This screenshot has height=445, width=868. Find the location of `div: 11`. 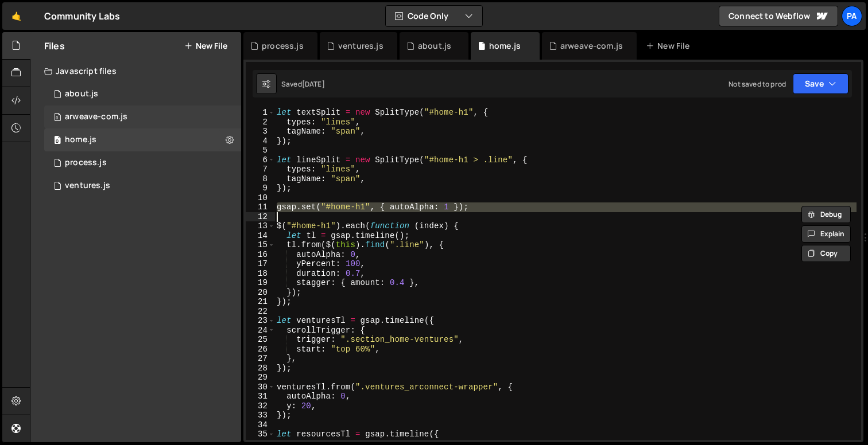

div: 11 is located at coordinates (260, 207).